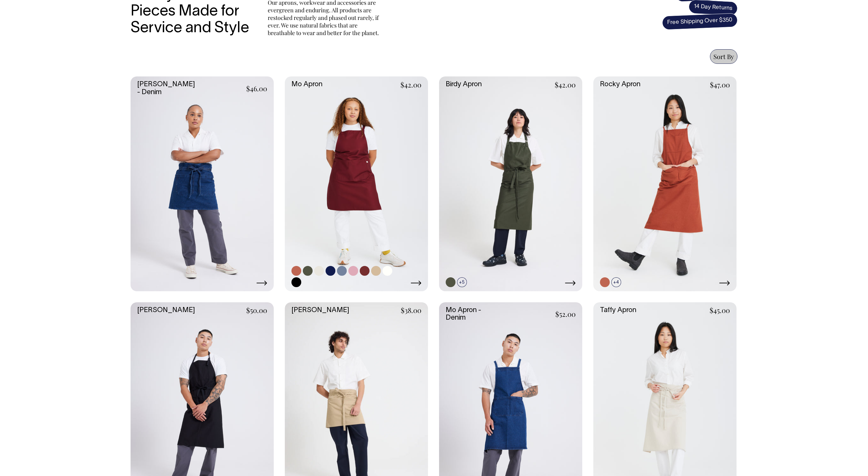 This screenshot has height=476, width=868. Describe the element at coordinates (700, 21) in the screenshot. I see `span: Free Shipping Over $350` at that location.